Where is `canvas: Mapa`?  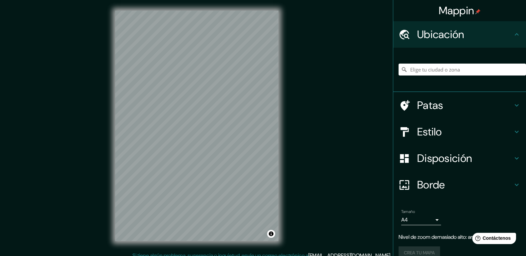
canvas: Mapa is located at coordinates (197, 126).